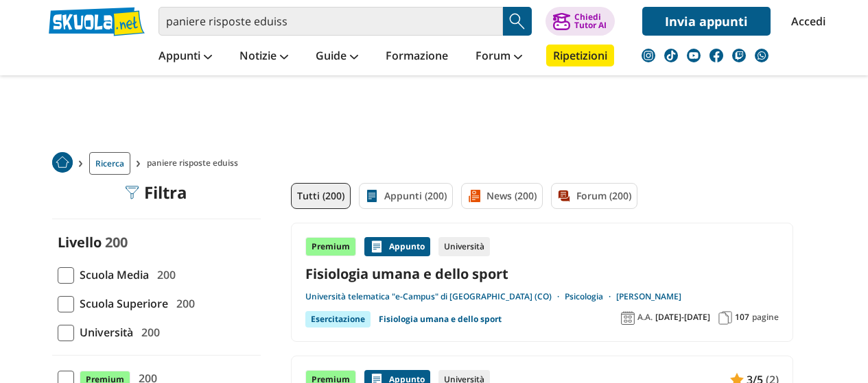 This screenshot has height=383, width=868. I want to click on a: Forum, so click(499, 57).